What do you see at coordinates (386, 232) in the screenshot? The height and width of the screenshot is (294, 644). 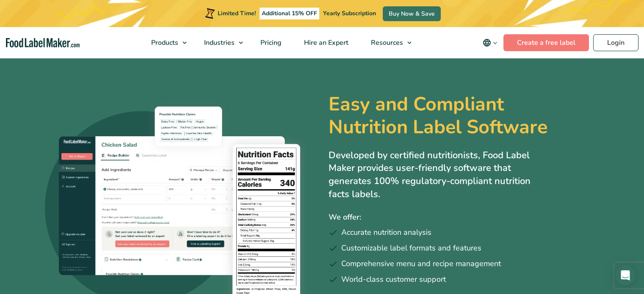 I see `span: Accurate nutrition analysis` at bounding box center [386, 232].